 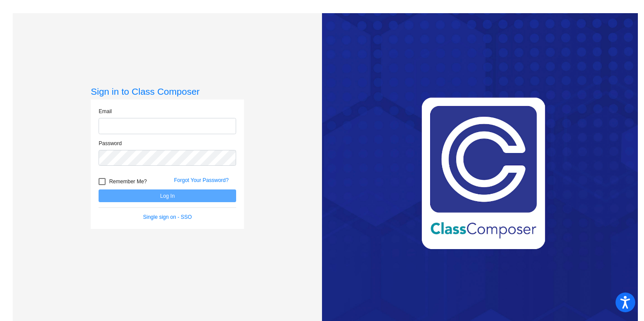 What do you see at coordinates (167, 91) in the screenshot?
I see `h3: Sign in to Class Composer` at bounding box center [167, 91].